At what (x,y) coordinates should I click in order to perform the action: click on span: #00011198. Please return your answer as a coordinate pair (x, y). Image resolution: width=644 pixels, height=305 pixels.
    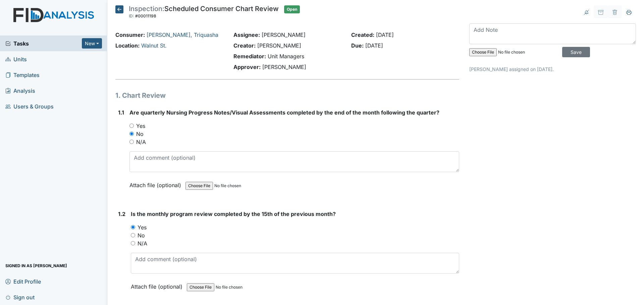
    Looking at the image, I should click on (146, 15).